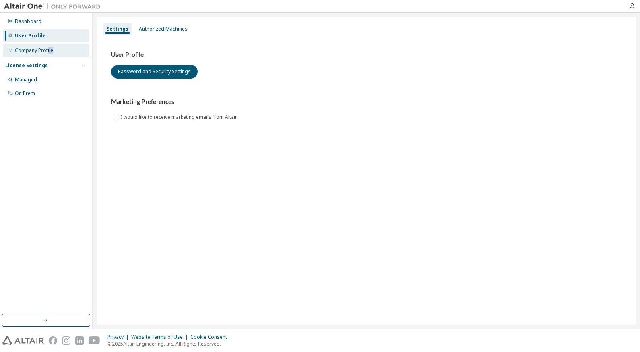  I want to click on div: On Prem, so click(25, 93).